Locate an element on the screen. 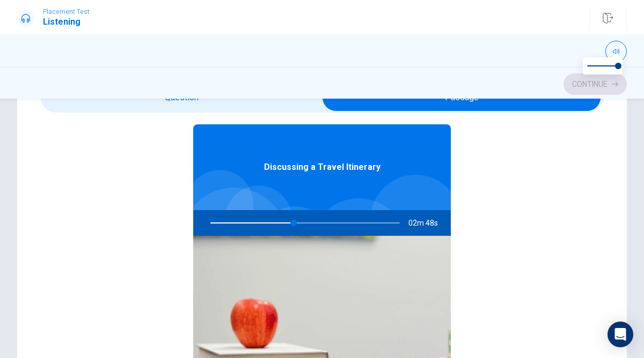 The height and width of the screenshot is (358, 644). div: Open Intercom Messenger is located at coordinates (620, 334).